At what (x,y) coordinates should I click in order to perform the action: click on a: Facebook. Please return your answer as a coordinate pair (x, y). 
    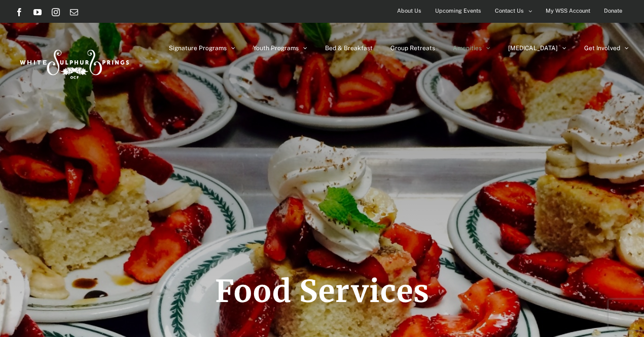
    Looking at the image, I should click on (19, 12).